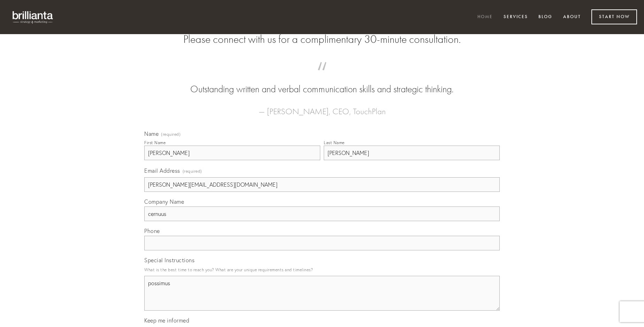 The image size is (644, 327). Describe the element at coordinates (614, 17) in the screenshot. I see `a: Start Now` at that location.